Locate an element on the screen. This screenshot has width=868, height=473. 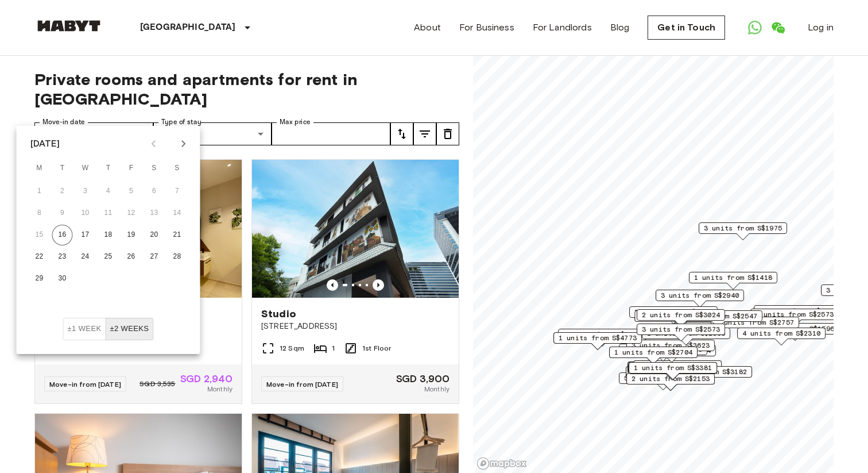
a: Open WeChat is located at coordinates (778, 27).